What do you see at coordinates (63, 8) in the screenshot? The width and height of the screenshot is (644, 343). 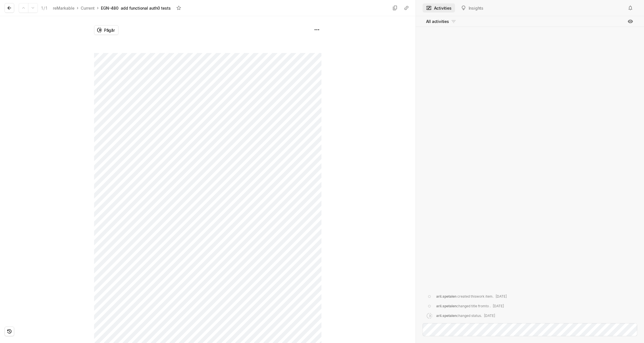 I see `div: reMarkable` at bounding box center [63, 8].